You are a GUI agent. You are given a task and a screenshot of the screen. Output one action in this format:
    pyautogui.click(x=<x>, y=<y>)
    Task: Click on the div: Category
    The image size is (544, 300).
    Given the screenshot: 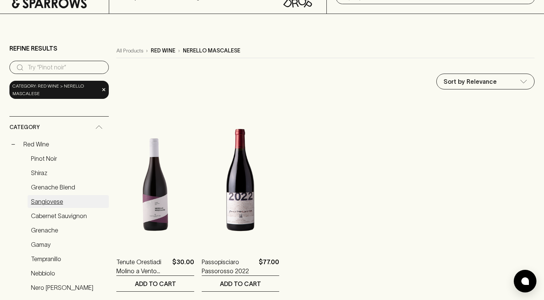 What is the action you would take?
    pyautogui.click(x=59, y=127)
    